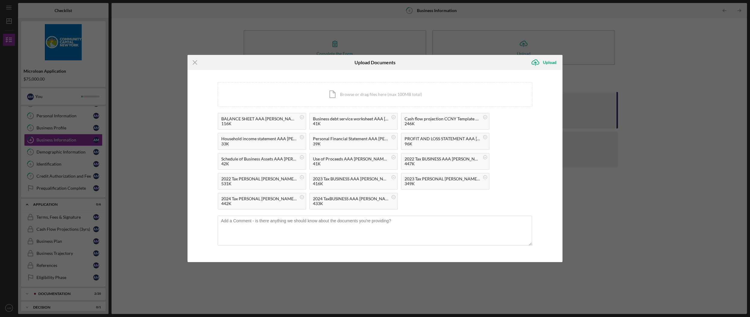 Image resolution: width=750 pixels, height=317 pixels. Describe the element at coordinates (259, 144) in the screenshot. I see `div: 33K` at that location.